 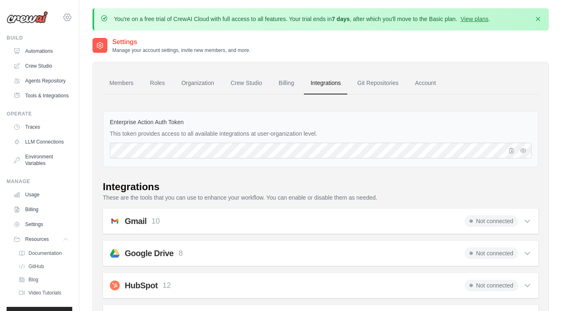 I want to click on h2: Google Drive, so click(x=149, y=253).